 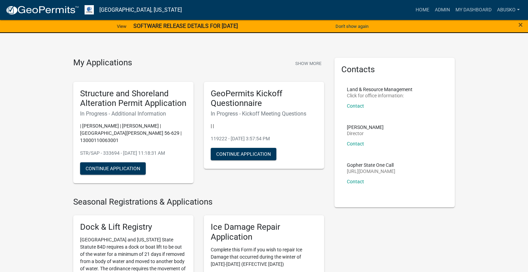 I want to click on button: Close, so click(x=520, y=25).